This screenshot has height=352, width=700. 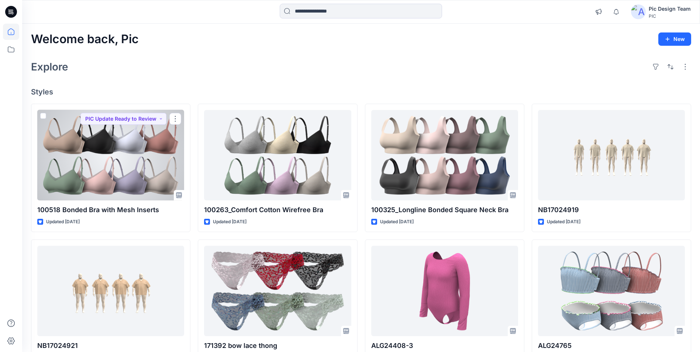 What do you see at coordinates (611, 210) in the screenshot?
I see `p: NB17024919` at bounding box center [611, 210].